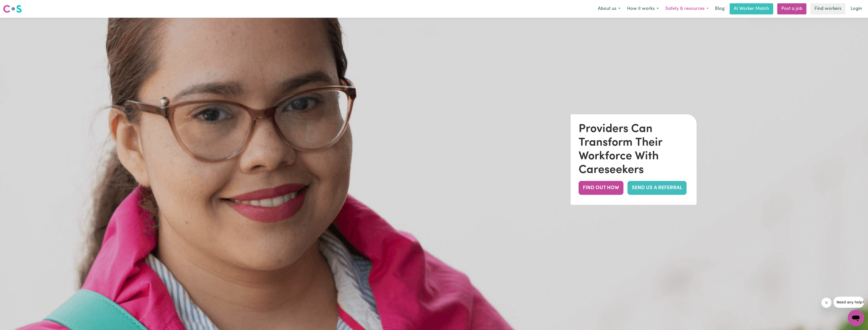 Image resolution: width=868 pixels, height=330 pixels. I want to click on div: Providers Can Transform Their Workforce With Careseekers, so click(634, 150).